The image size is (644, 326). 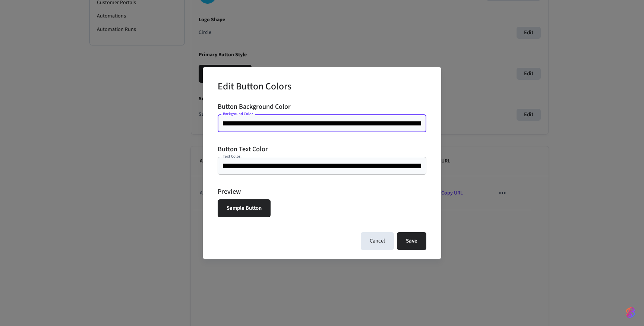 I want to click on label: Background Color, so click(x=238, y=114).